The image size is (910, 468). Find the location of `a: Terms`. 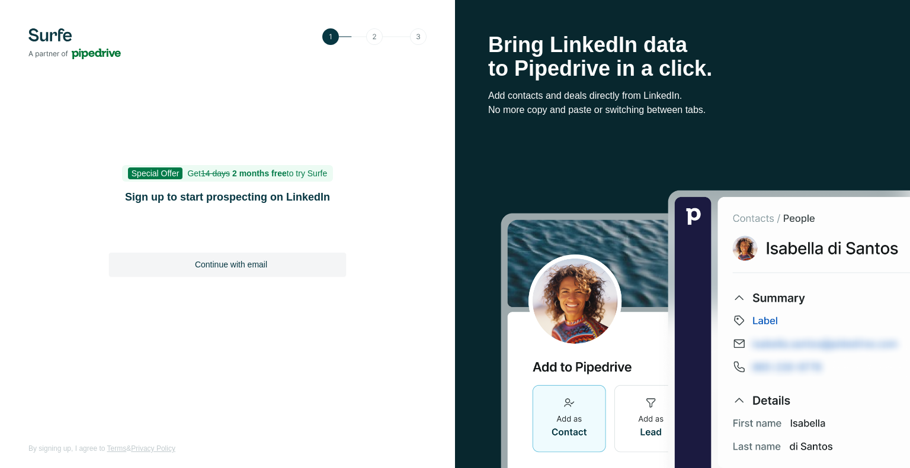

a: Terms is located at coordinates (117, 449).